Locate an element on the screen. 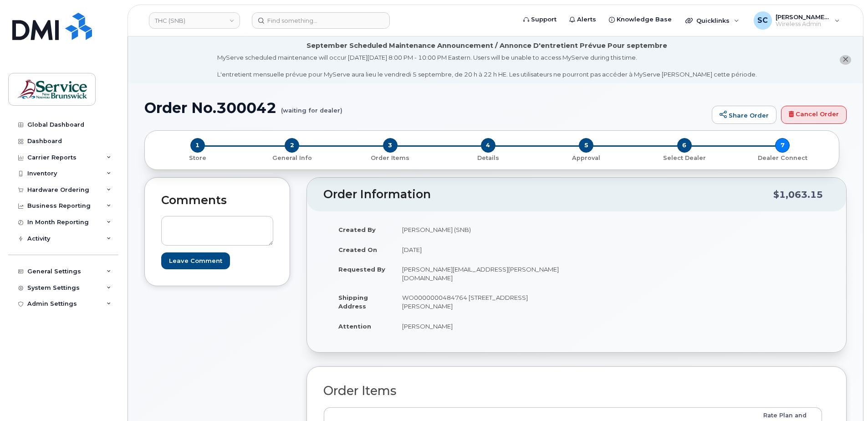 This screenshot has width=868, height=421. p: General Info is located at coordinates (292, 158).